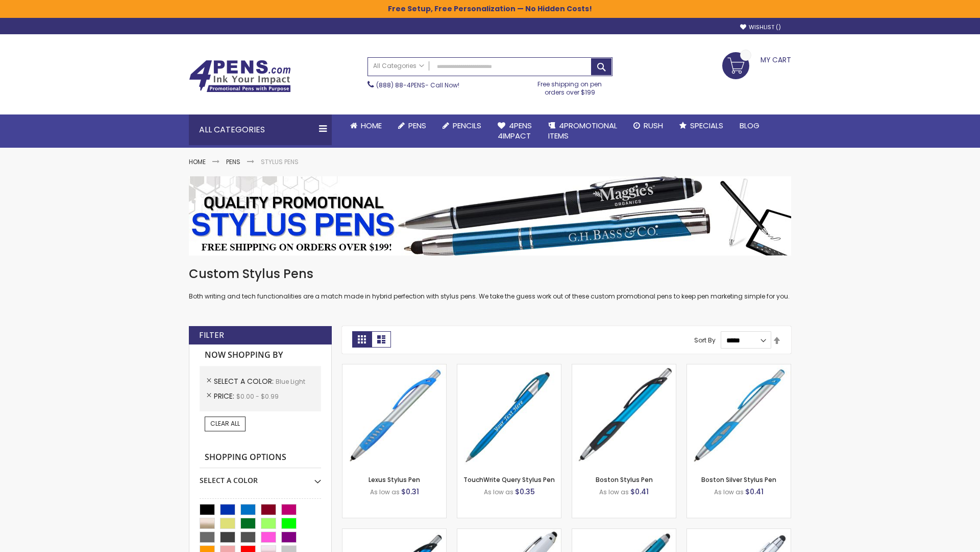  Describe the element at coordinates (509, 479) in the screenshot. I see `a: TouchWrite Query Stylus Pen` at that location.